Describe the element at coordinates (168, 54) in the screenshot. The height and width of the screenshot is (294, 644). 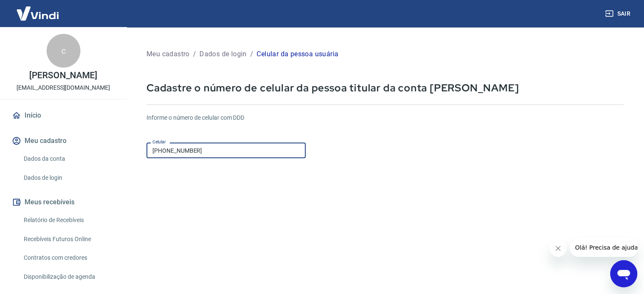
I see `p: Meu cadastro` at that location.